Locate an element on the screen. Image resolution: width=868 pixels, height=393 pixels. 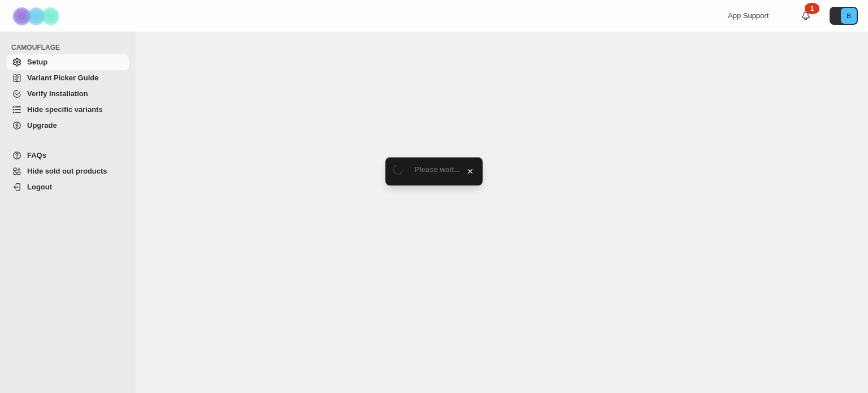
img: Camouflage is located at coordinates (37, 16).